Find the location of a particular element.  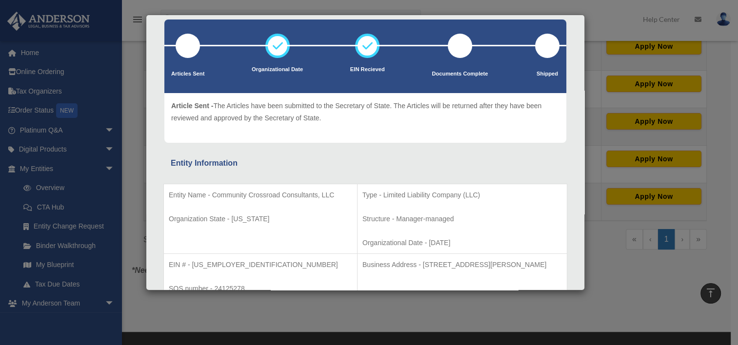

p: EIN Recieved is located at coordinates (367, 70).